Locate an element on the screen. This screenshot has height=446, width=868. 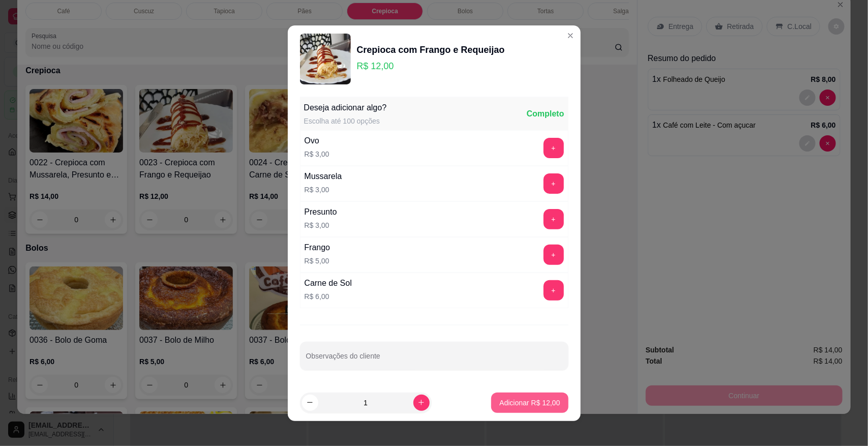
button: Close is located at coordinates (570, 36).